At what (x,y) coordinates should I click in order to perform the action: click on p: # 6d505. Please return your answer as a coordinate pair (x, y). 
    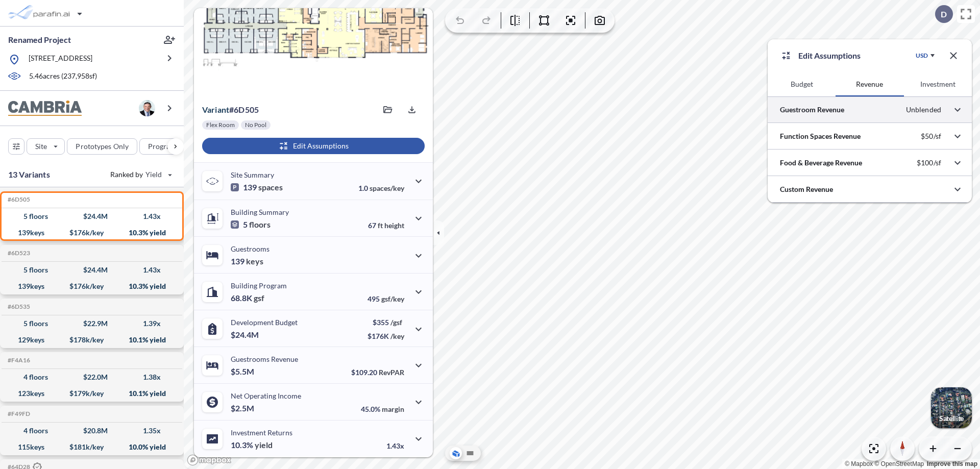
    Looking at the image, I should click on (231, 110).